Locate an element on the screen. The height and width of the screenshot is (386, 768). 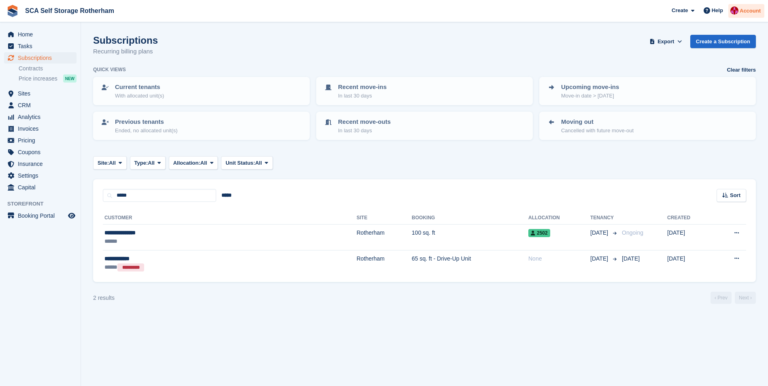
span: Price increases is located at coordinates (38, 78).